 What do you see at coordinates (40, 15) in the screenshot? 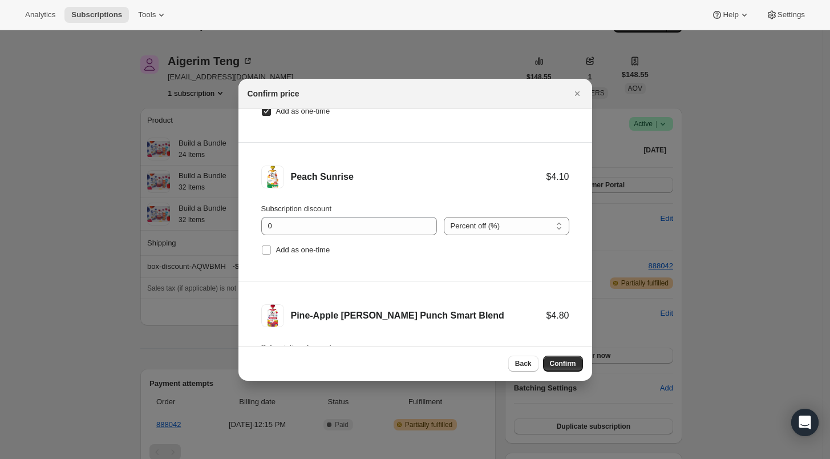
I see `button: Analytics` at bounding box center [40, 15].